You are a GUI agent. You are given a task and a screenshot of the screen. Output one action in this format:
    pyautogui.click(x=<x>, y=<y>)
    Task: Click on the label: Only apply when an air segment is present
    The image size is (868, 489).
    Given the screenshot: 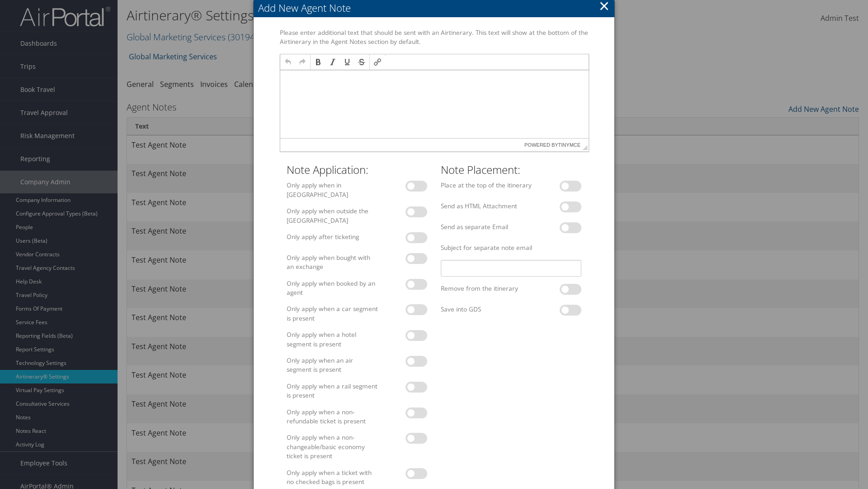 What is the action you would take?
    pyautogui.click(x=332, y=365)
    